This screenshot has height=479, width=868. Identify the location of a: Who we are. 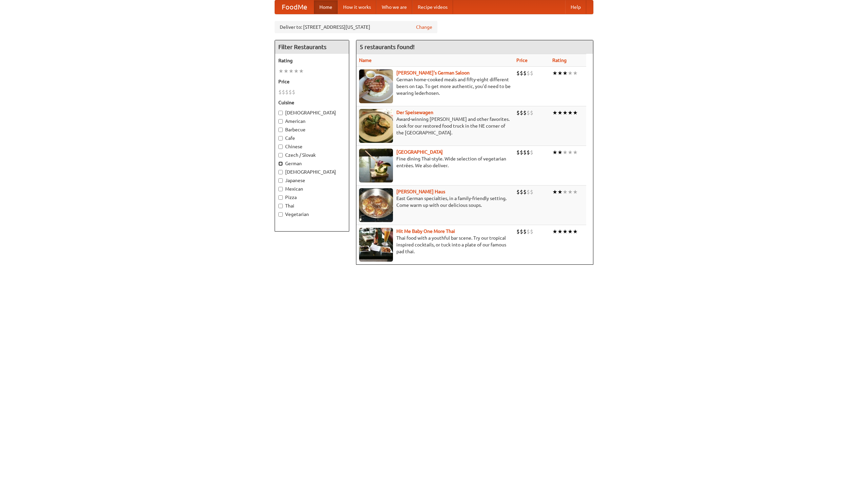
(394, 7).